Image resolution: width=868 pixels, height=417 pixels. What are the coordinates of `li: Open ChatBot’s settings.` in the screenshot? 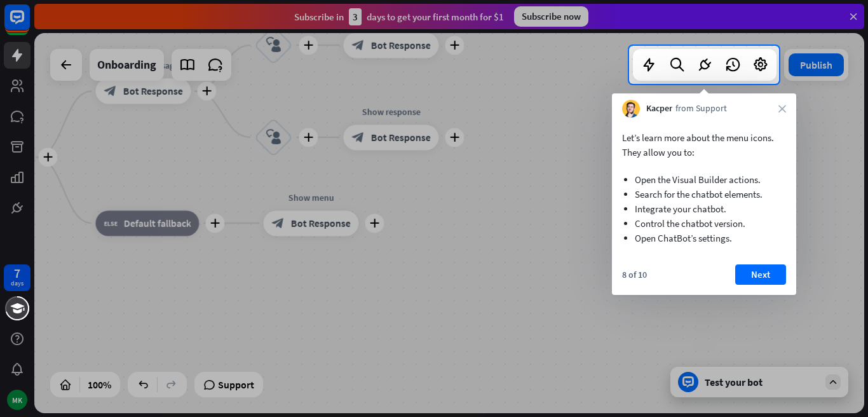 It's located at (705, 238).